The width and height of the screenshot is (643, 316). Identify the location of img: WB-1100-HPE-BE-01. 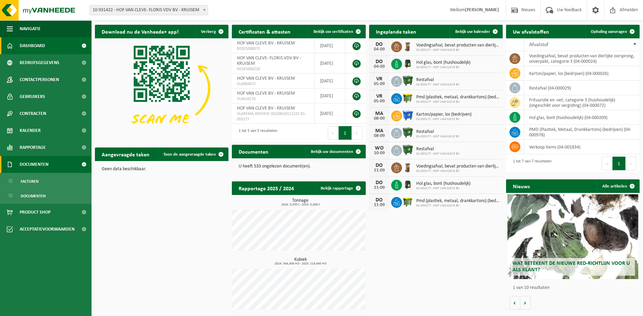
(408, 115).